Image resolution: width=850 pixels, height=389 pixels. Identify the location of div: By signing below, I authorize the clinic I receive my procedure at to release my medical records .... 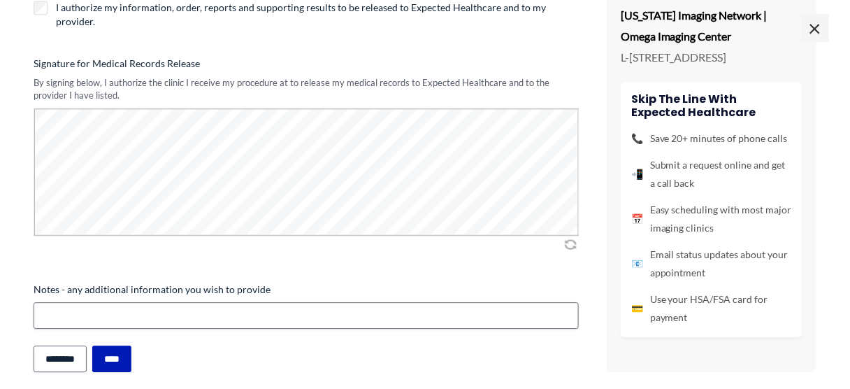
(306, 89).